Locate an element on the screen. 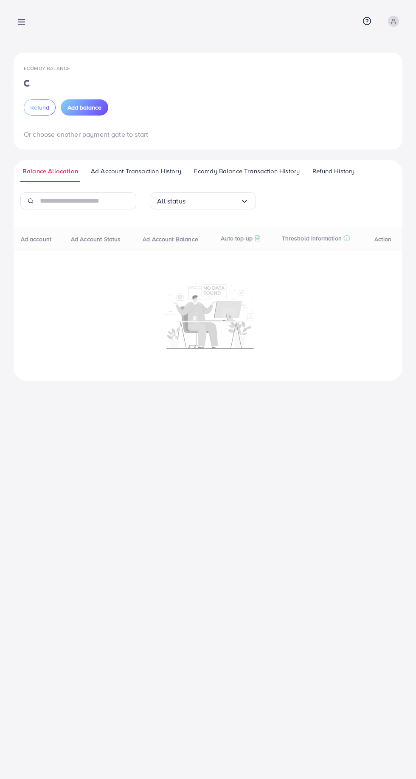  span: Add balance is located at coordinates (85, 107).